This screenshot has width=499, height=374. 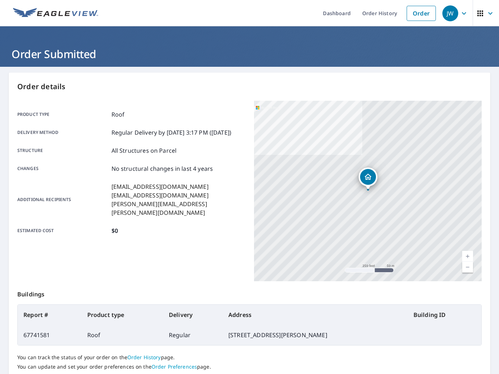 I want to click on div: Dropped pin, building 1, Residential property, 119 N Edwards Ave Wichita, KS 67203, so click(x=368, y=178).